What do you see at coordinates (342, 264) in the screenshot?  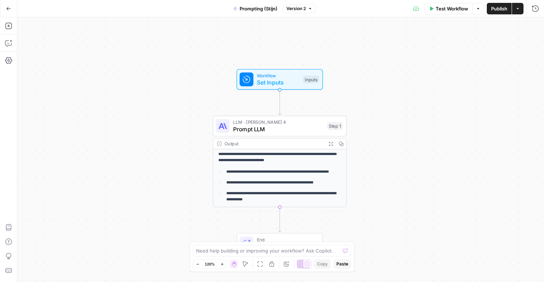 I see `button: Paste` at bounding box center [342, 264].